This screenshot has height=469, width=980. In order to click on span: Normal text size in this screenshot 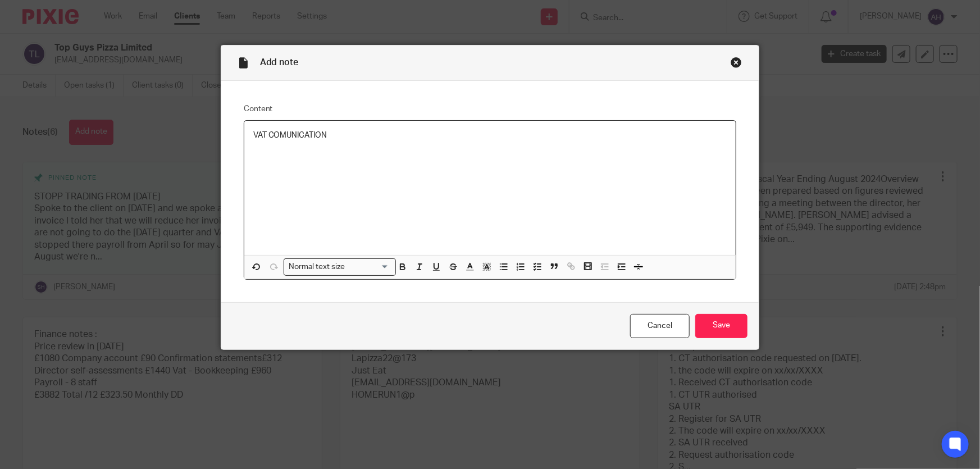, I will do `click(316, 267)`.